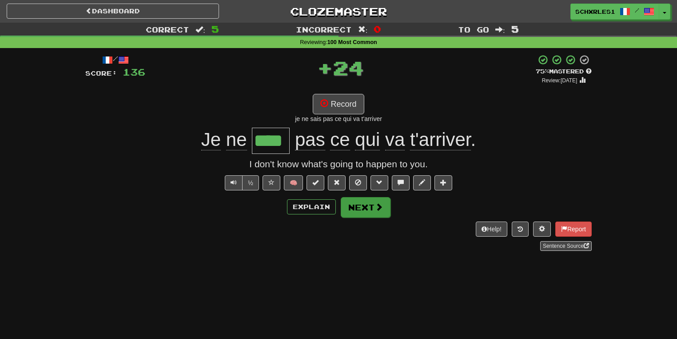 The width and height of the screenshot is (677, 339). Describe the element at coordinates (395, 140) in the screenshot. I see `span: va` at that location.